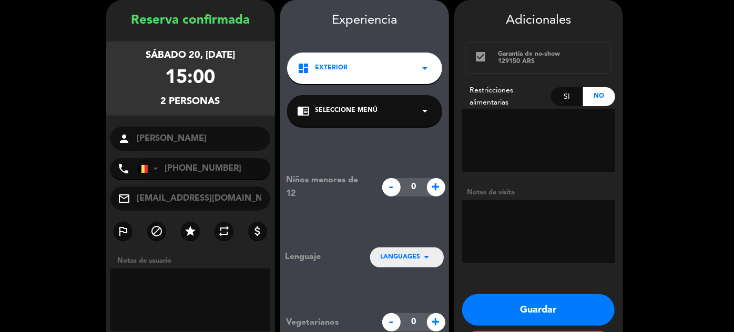  What do you see at coordinates (194, 261) in the screenshot?
I see `div: Notas de usuario` at bounding box center [194, 261].